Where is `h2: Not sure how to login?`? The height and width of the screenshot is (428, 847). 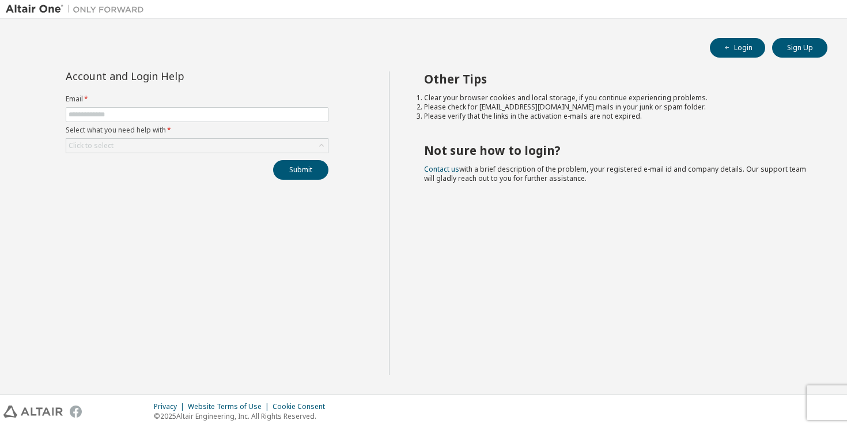
h2: Not sure how to login? is located at coordinates (615, 150).